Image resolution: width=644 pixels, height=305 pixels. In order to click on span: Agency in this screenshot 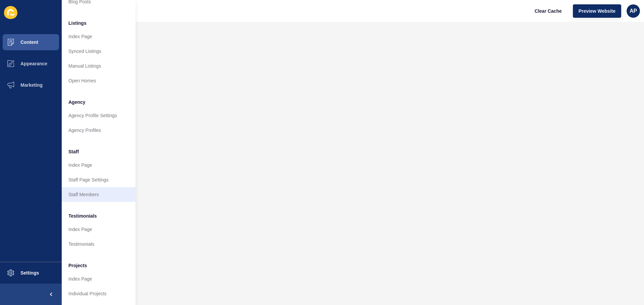, I will do `click(77, 102)`.